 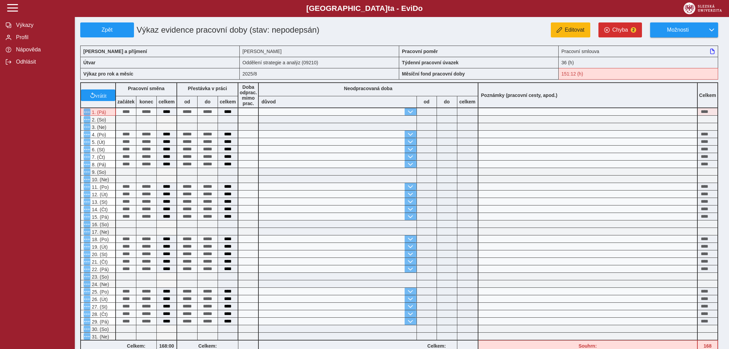 I want to click on b: Pracovní poměr, so click(x=420, y=51).